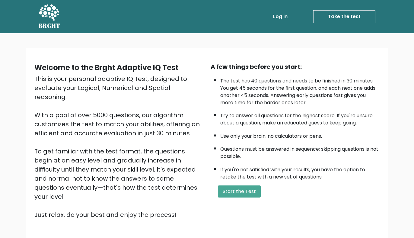  I want to click on b: Welcome to the Brght Adaptive IQ Test, so click(106, 67).